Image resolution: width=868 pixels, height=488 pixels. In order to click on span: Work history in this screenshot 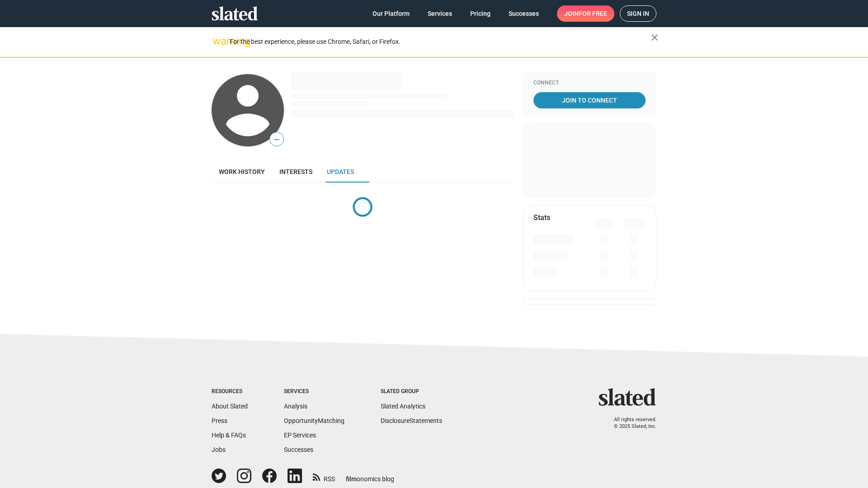, I will do `click(242, 172)`.